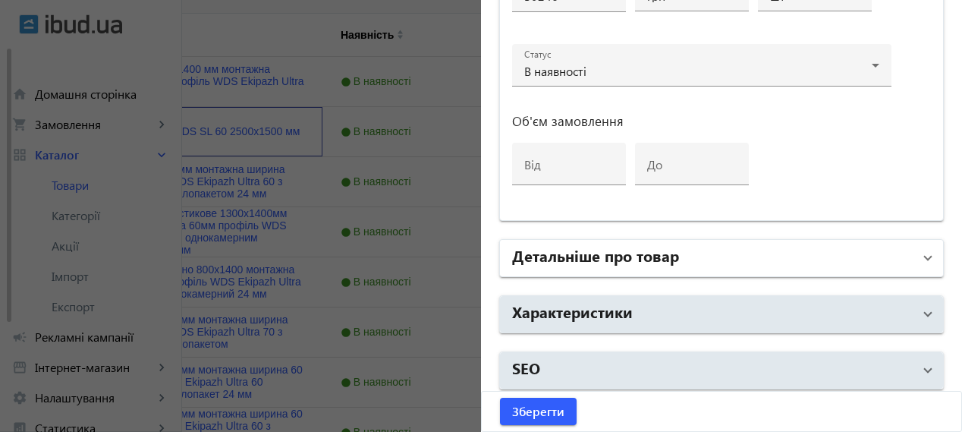 This screenshot has width=962, height=432. What do you see at coordinates (537, 55) in the screenshot?
I see `mat-label: Статус` at bounding box center [537, 55].